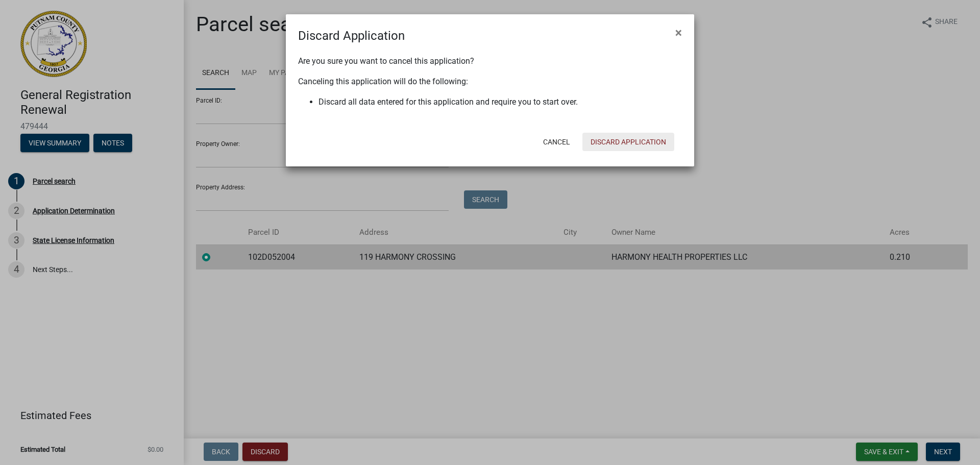 Image resolution: width=980 pixels, height=465 pixels. I want to click on h4: Discard Application, so click(351, 36).